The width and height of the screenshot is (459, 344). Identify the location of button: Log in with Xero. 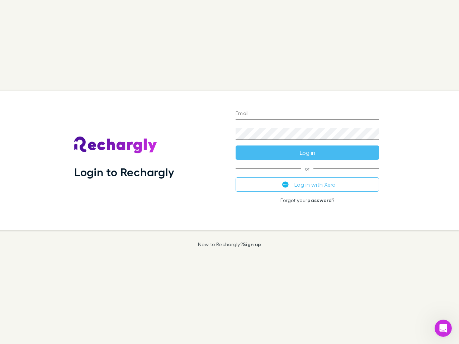
(307, 185).